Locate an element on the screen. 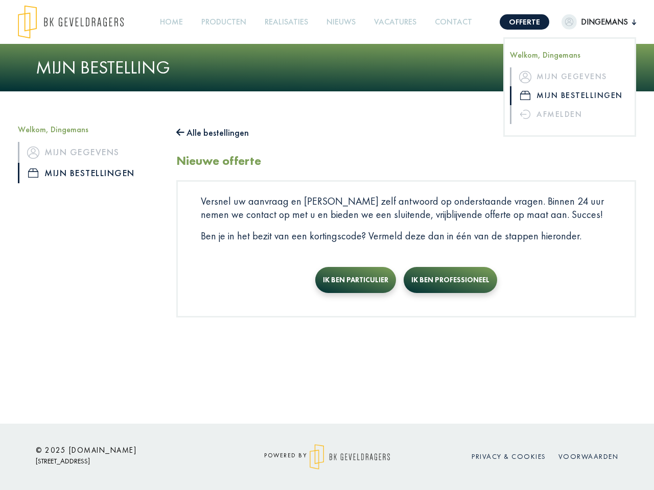  a: Vacatures is located at coordinates (395, 22).